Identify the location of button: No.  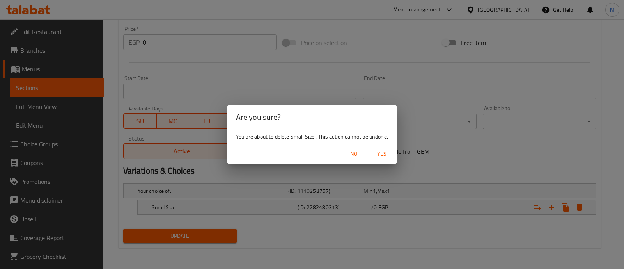
(354, 154).